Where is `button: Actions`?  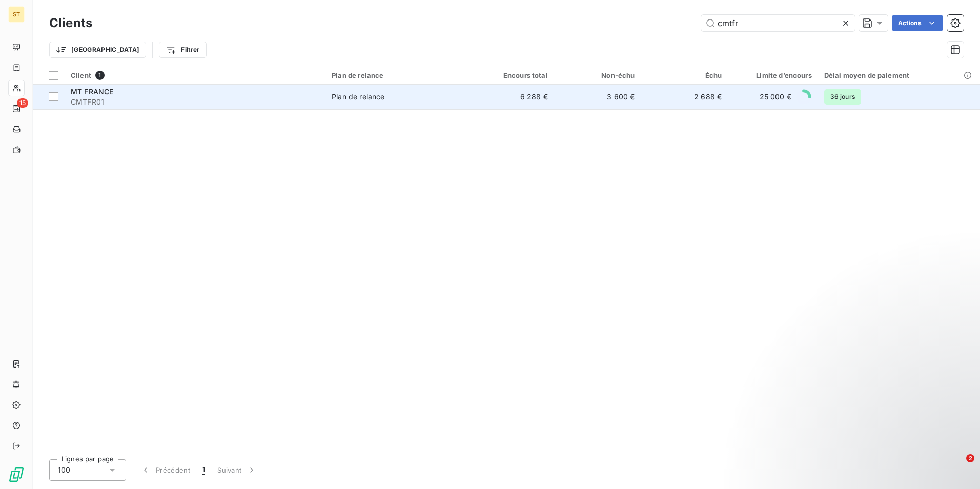
button: Actions is located at coordinates (917, 24).